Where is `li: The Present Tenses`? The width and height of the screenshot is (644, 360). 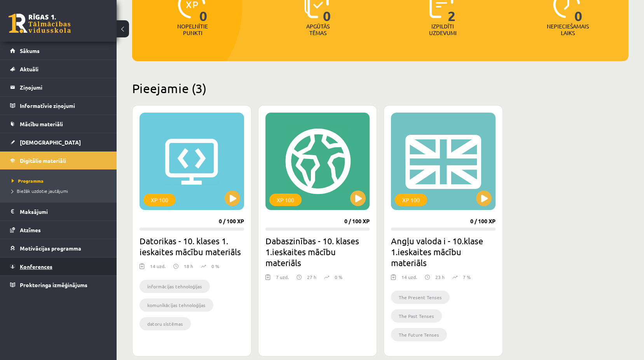 li: The Present Tenses is located at coordinates (420, 297).